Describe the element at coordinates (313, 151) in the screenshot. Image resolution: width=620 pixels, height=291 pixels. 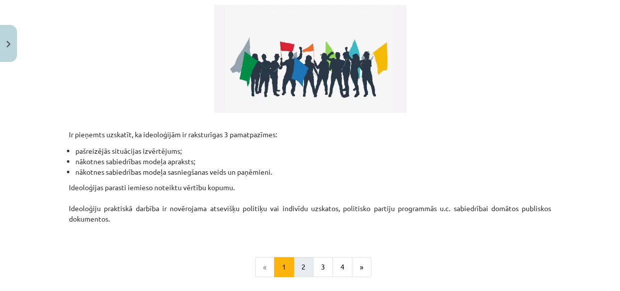
I see `li: pašreizējās situācijas izvērtējums;` at that location.